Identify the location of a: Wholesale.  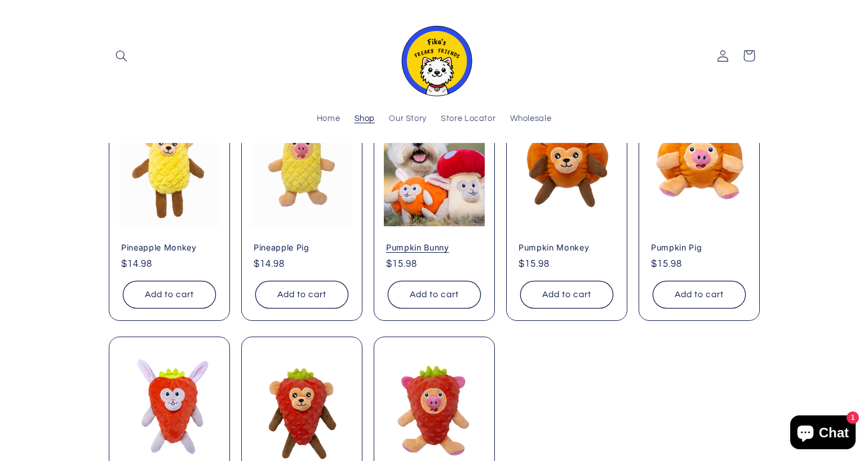
(530, 119).